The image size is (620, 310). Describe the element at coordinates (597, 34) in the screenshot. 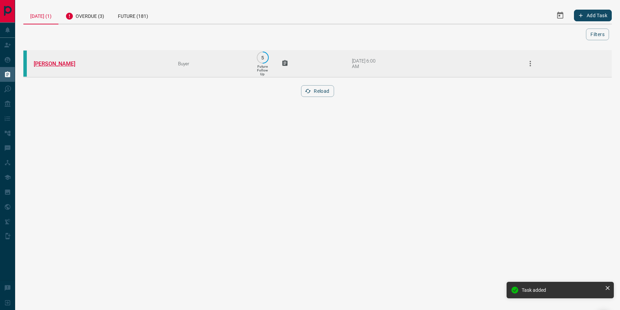

I see `button: Filters` at that location.